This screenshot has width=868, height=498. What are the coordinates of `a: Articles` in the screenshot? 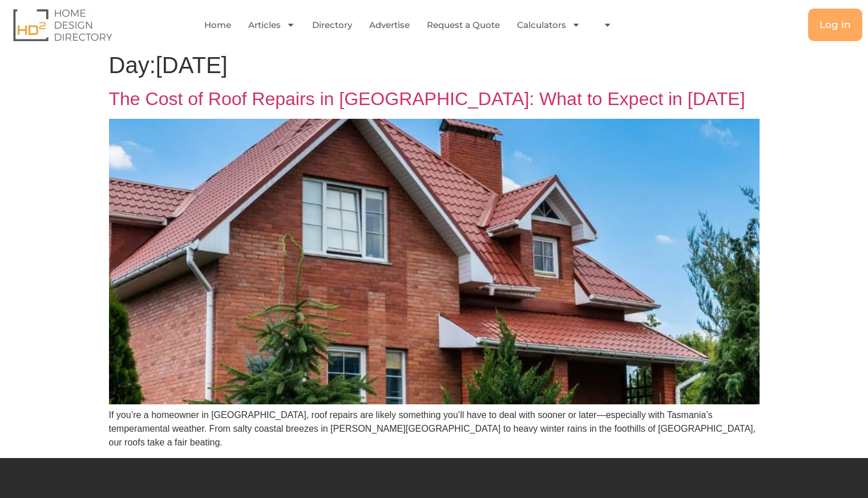 It's located at (272, 25).